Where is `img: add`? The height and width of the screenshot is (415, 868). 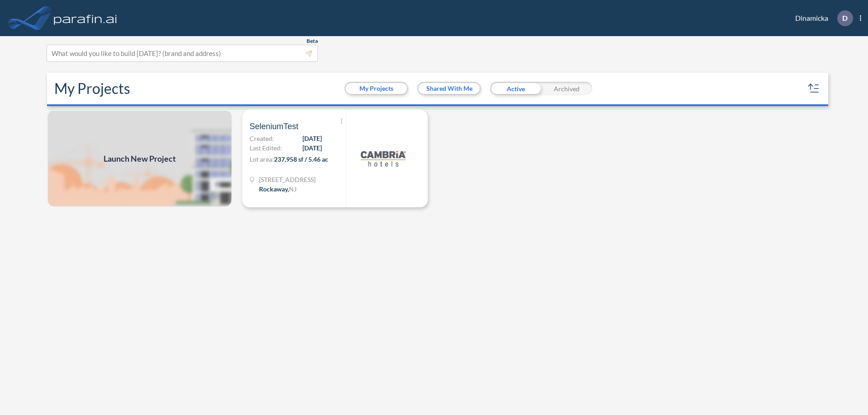 img: add is located at coordinates (140, 158).